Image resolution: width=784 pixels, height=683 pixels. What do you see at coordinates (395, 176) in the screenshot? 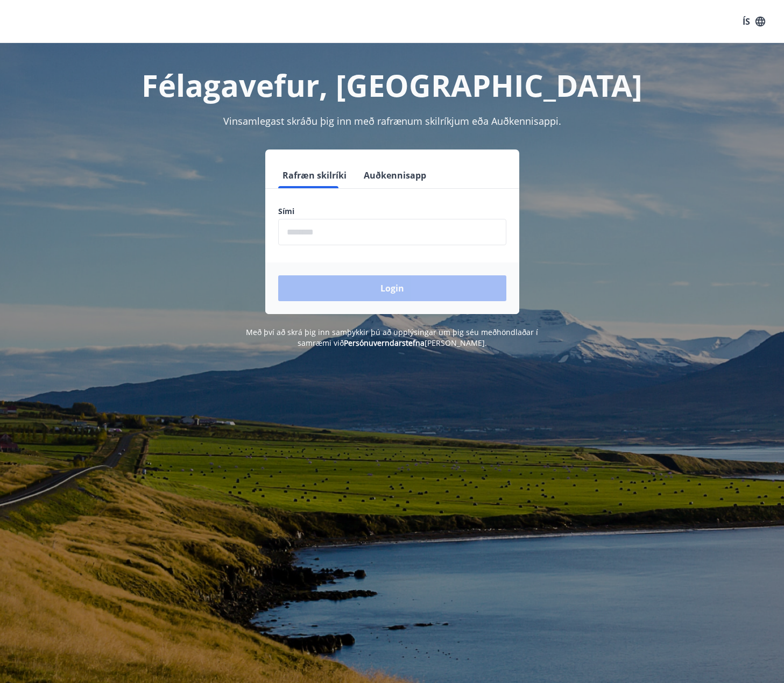
I see `button: Auðkennisapp` at bounding box center [395, 176].